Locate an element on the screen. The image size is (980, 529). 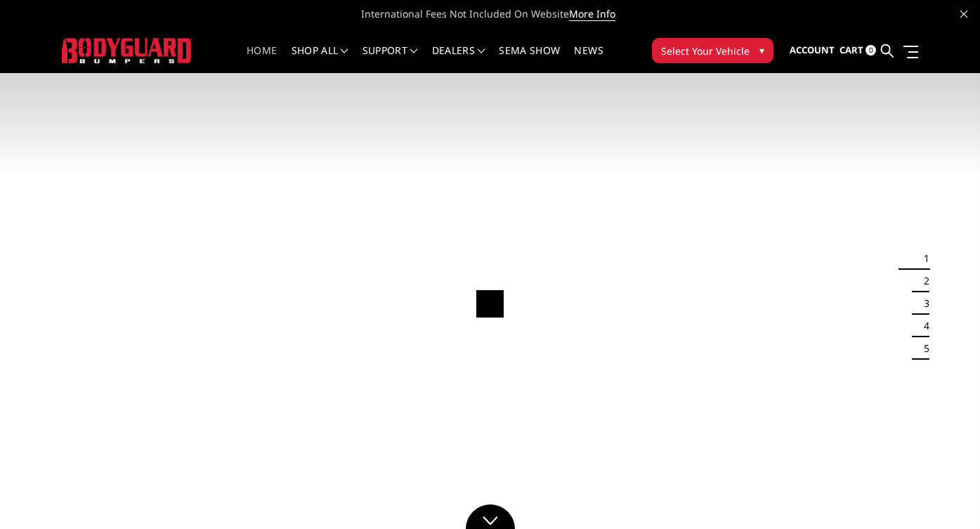
a: Support is located at coordinates (390, 59).